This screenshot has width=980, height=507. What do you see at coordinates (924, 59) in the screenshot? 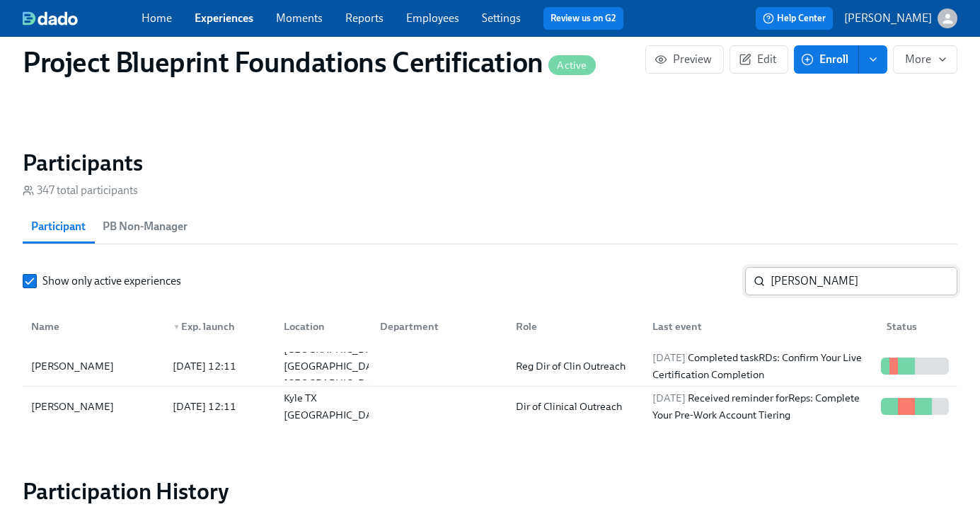
I see `span: More` at bounding box center [924, 59].